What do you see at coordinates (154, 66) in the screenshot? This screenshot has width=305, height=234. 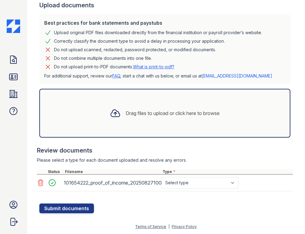 I see `a: What is print-to-pdf?` at bounding box center [154, 66].